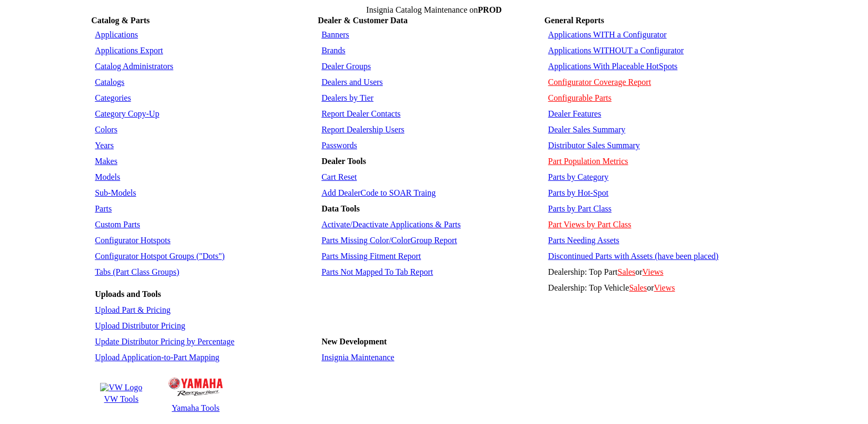 Image resolution: width=868 pixels, height=424 pixels. Describe the element at coordinates (578, 192) in the screenshot. I see `a: Parts by Hot-Spot` at that location.